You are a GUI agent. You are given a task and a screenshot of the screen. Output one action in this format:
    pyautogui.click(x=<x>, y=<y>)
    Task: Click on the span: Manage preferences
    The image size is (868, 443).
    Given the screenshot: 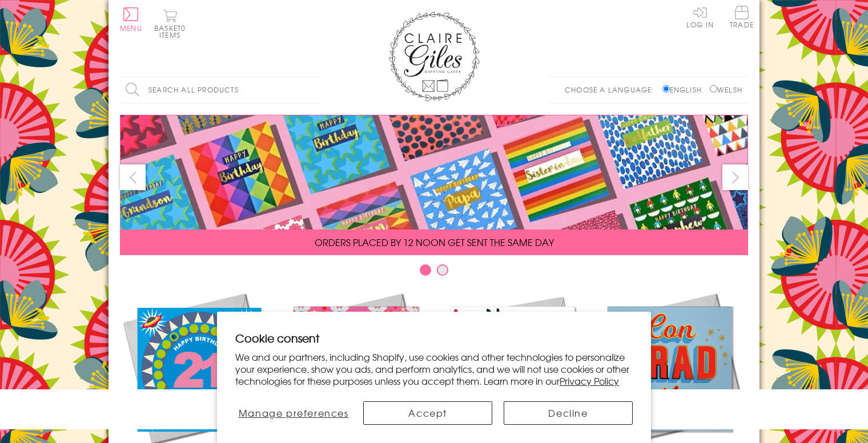 What is the action you would take?
    pyautogui.click(x=293, y=412)
    